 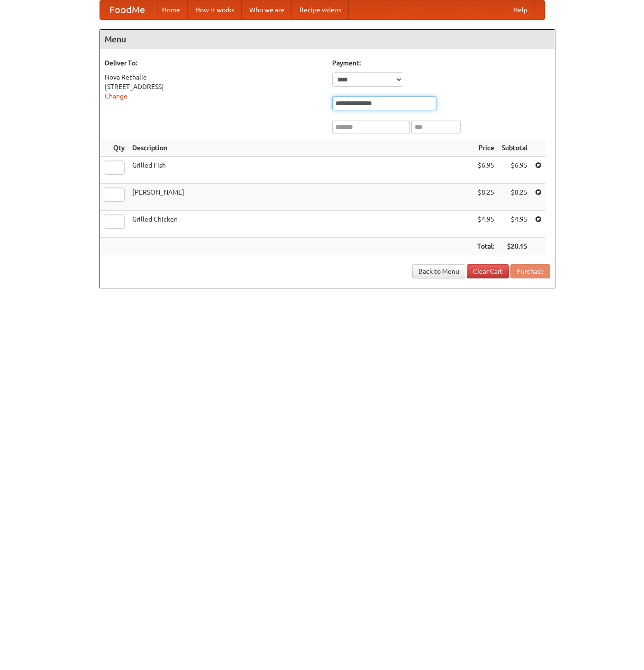 What do you see at coordinates (439, 271) in the screenshot?
I see `a: Back to Menu` at bounding box center [439, 271].